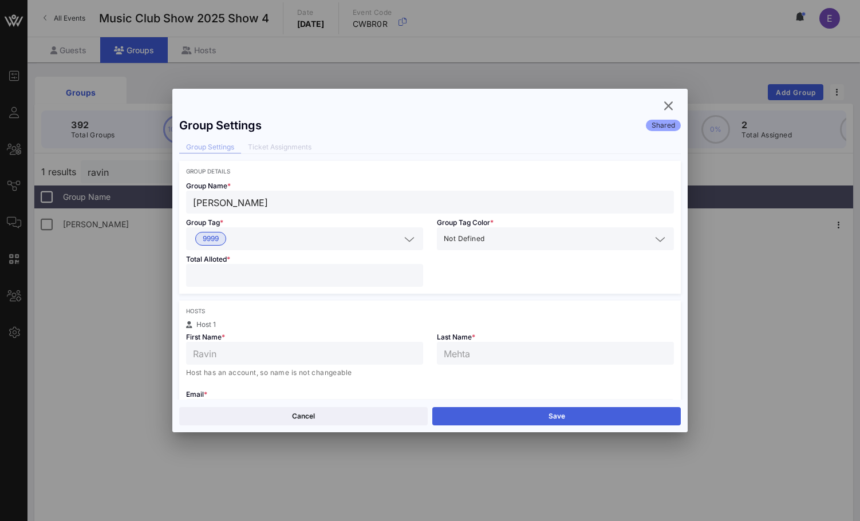 This screenshot has width=860, height=521. Describe the element at coordinates (303, 416) in the screenshot. I see `button: Cancel` at that location.